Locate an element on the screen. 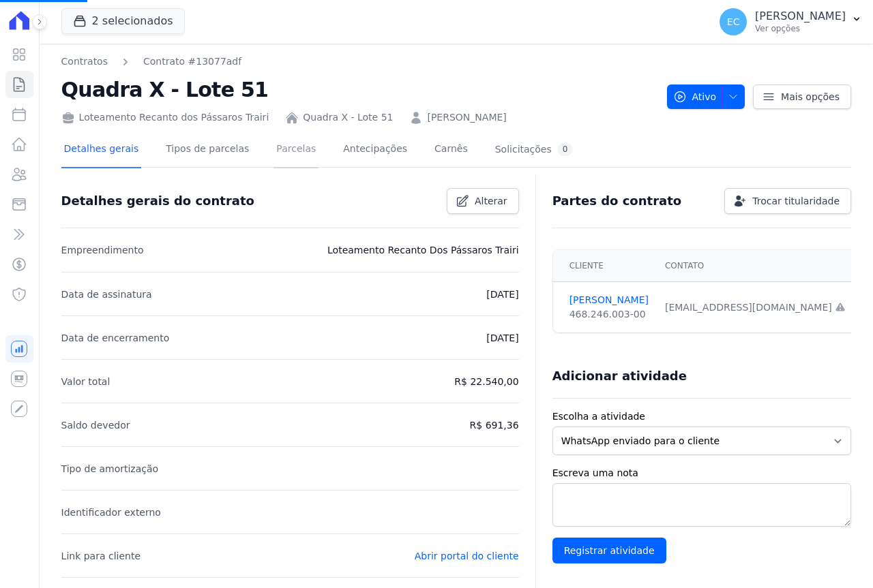 The width and height of the screenshot is (873, 588). p: Valor total is located at coordinates (86, 382).